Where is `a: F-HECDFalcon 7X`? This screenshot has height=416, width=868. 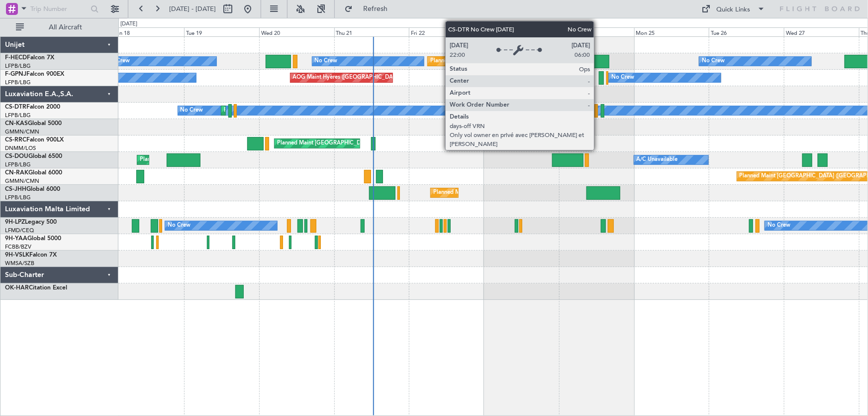
a: F-HECDFalcon 7X is located at coordinates (29, 58).